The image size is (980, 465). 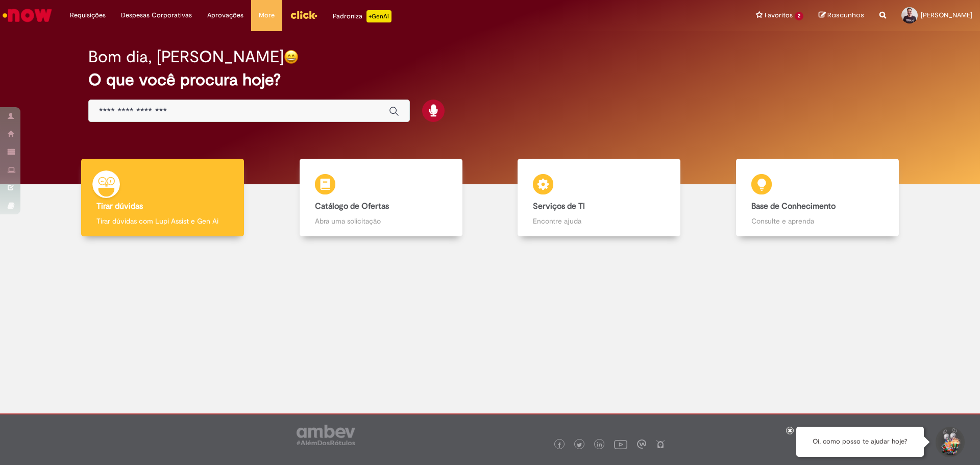 What do you see at coordinates (846, 15) in the screenshot?
I see `span: Rascunhos` at bounding box center [846, 15].